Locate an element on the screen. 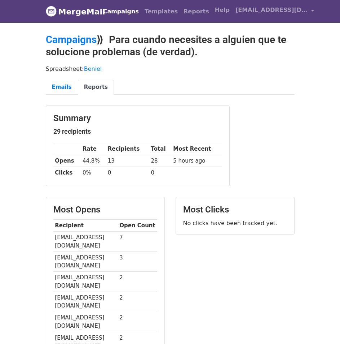 The image size is (340, 344). td: 3 is located at coordinates (138, 261).